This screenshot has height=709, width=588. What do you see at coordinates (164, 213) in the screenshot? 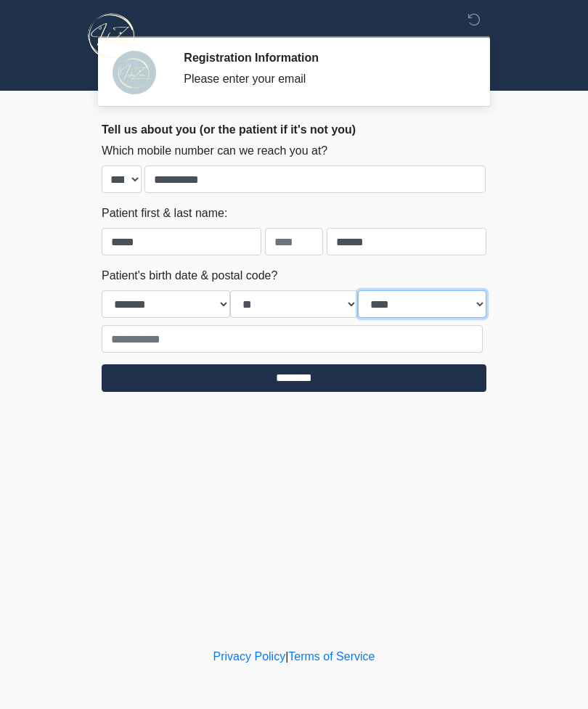
I see `label: Patient first & last name:` at bounding box center [164, 213].